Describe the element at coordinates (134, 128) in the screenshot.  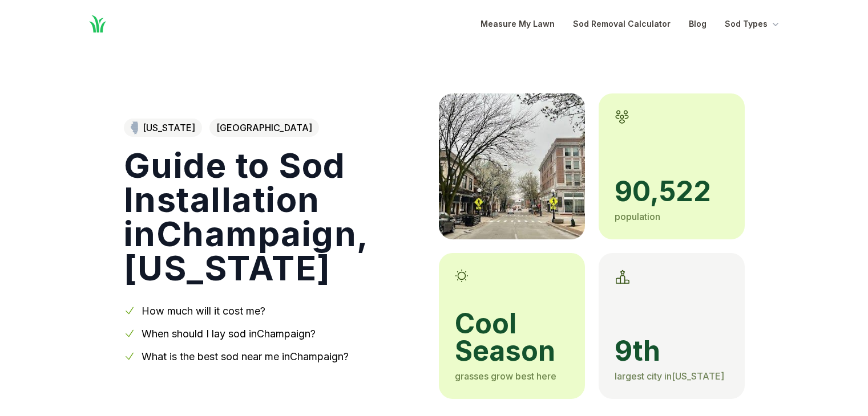
I see `img: Illinois state outline` at that location.